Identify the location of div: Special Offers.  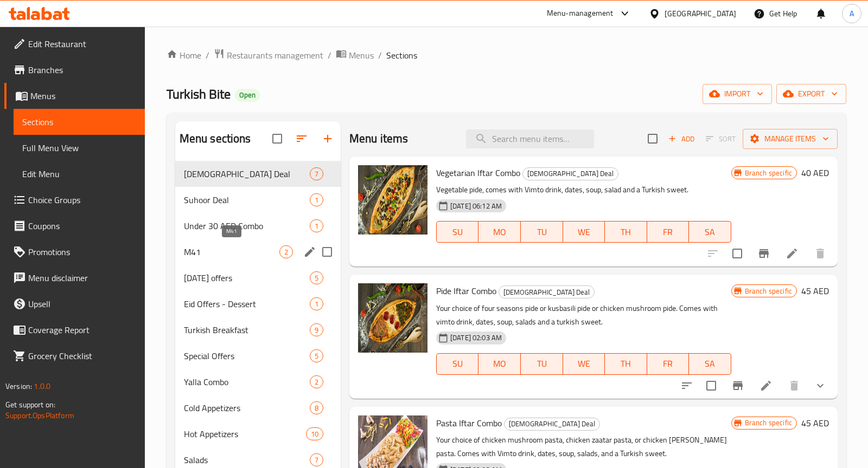
(247, 356).